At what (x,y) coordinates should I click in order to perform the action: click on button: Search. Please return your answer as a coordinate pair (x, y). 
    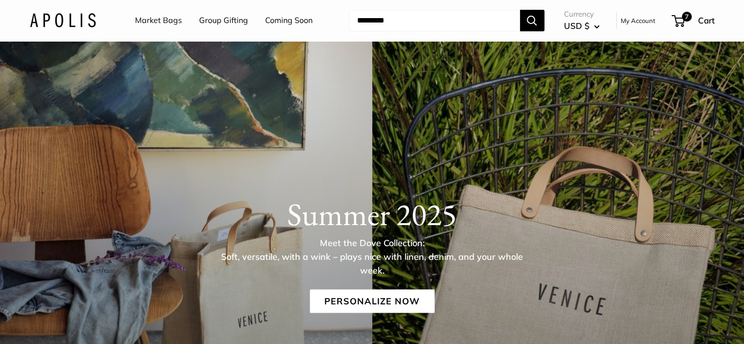
    Looking at the image, I should click on (532, 21).